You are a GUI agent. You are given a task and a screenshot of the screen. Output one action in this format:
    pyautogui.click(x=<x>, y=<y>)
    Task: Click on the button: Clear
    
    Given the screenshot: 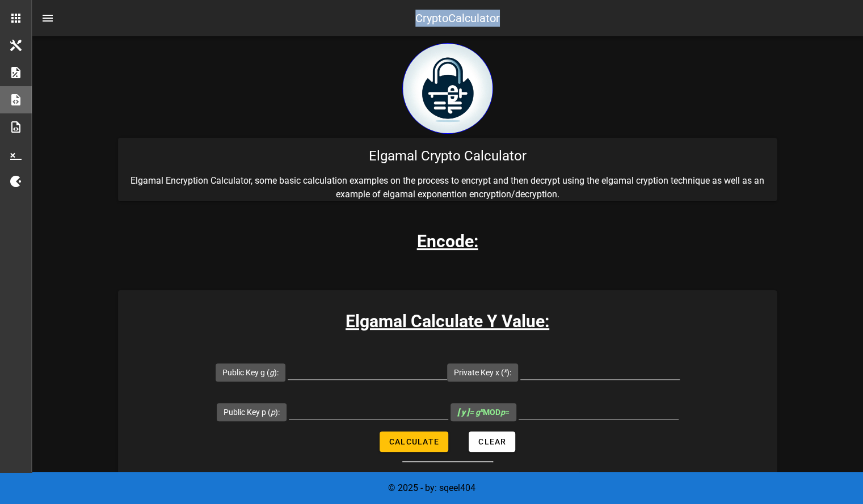 What is the action you would take?
    pyautogui.click(x=492, y=442)
    